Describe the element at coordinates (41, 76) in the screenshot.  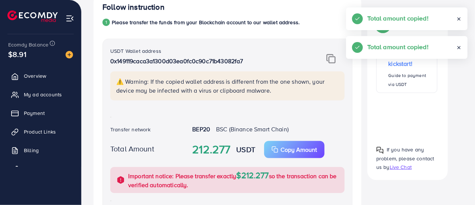
I see `a: Overview` at that location.